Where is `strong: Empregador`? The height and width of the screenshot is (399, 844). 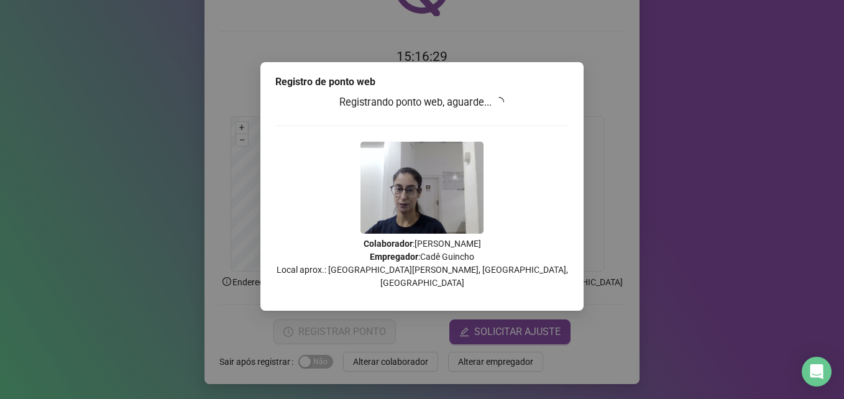
strong: Empregador is located at coordinates (394, 257).